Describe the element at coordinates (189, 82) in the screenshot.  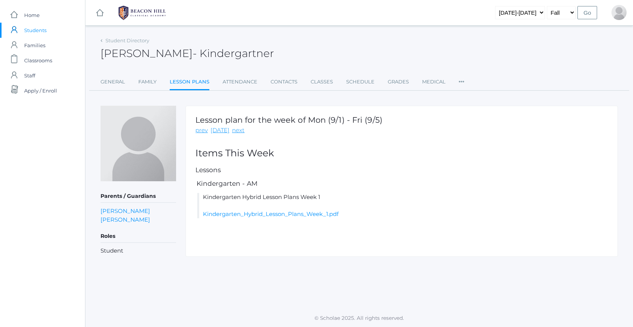
I see `a: Lesson Plans` at that location.